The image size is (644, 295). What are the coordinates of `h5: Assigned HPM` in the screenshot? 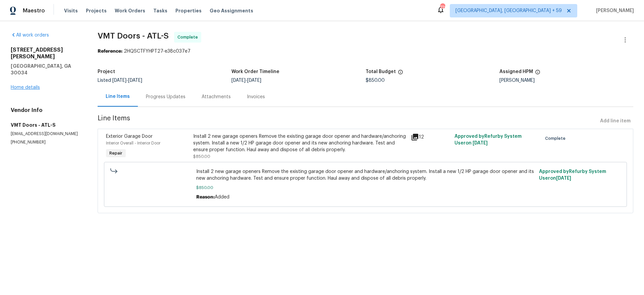 It's located at (516, 72).